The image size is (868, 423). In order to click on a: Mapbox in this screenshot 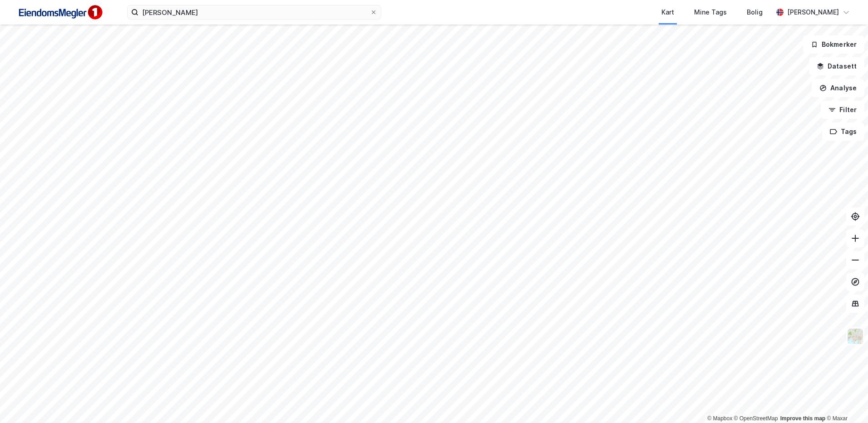, I will do `click(719, 419)`.